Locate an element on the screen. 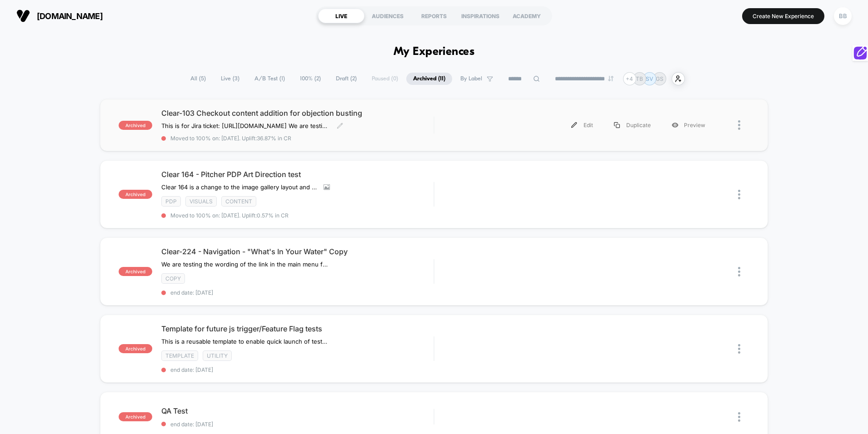 This screenshot has width=868, height=434. div: INSPIRATIONS is located at coordinates (481, 16).